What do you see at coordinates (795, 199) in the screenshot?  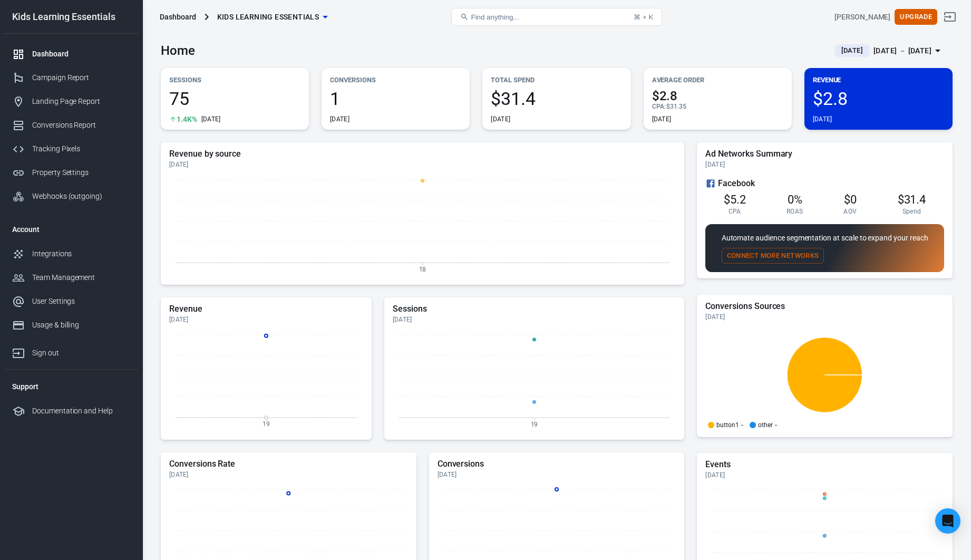 I see `span: 0%` at bounding box center [795, 199].